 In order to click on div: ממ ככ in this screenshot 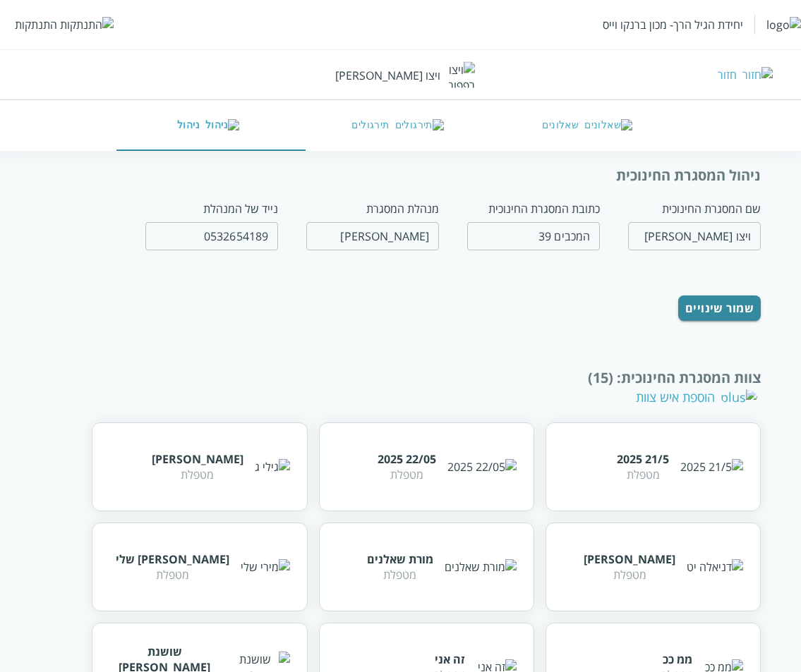, I will do `click(676, 660)`.